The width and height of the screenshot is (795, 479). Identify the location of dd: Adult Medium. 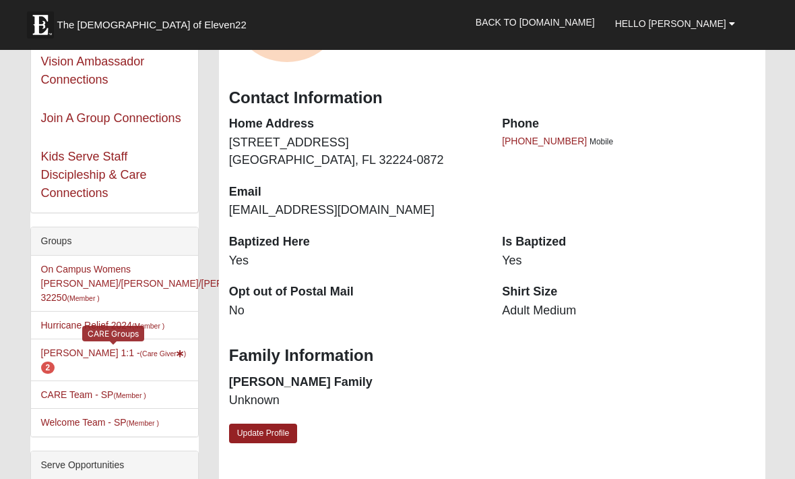
(628, 311).